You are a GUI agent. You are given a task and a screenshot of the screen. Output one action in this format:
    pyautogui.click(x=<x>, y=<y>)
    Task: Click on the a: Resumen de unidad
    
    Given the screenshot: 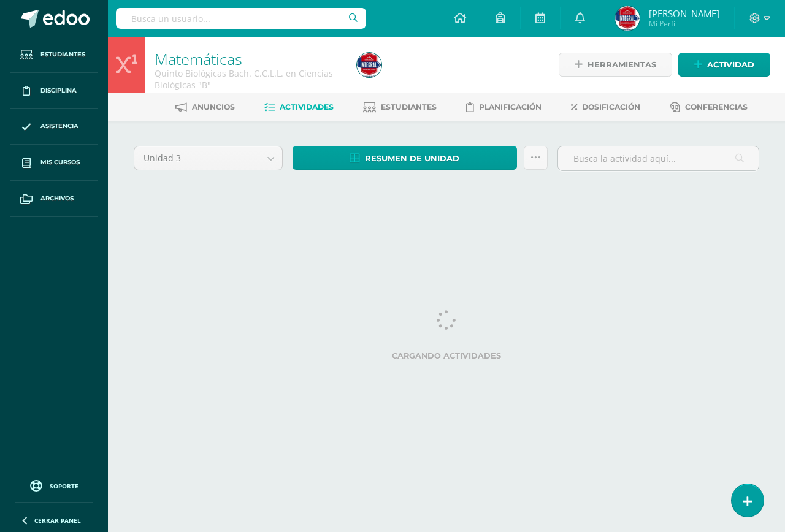 What is the action you would take?
    pyautogui.click(x=405, y=158)
    